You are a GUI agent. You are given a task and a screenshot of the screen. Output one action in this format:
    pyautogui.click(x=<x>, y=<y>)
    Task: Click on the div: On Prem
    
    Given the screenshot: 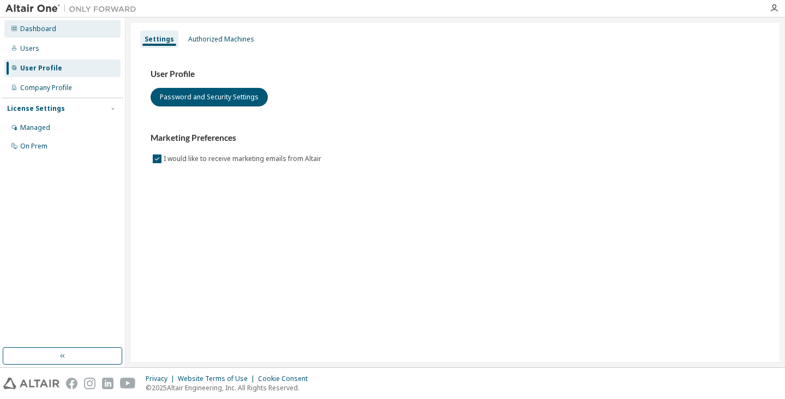 What is the action you would take?
    pyautogui.click(x=34, y=146)
    